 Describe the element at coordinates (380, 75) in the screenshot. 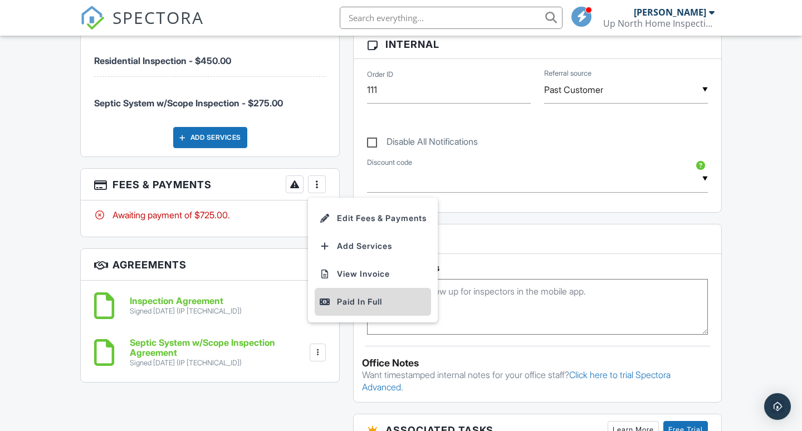

I see `label: Order ID` at that location.